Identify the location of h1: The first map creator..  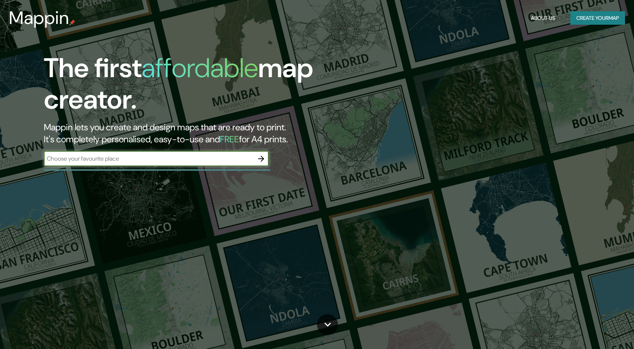
(202, 87).